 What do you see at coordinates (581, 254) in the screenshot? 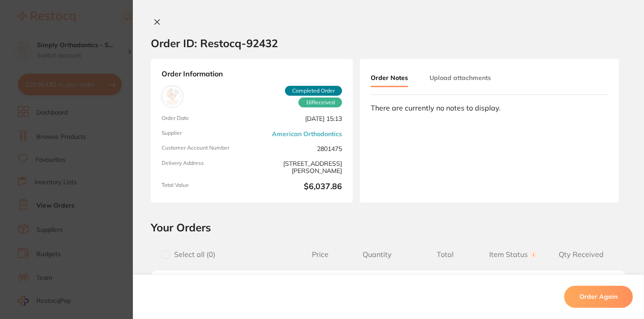
I see `span: Qty Received` at bounding box center [581, 254].